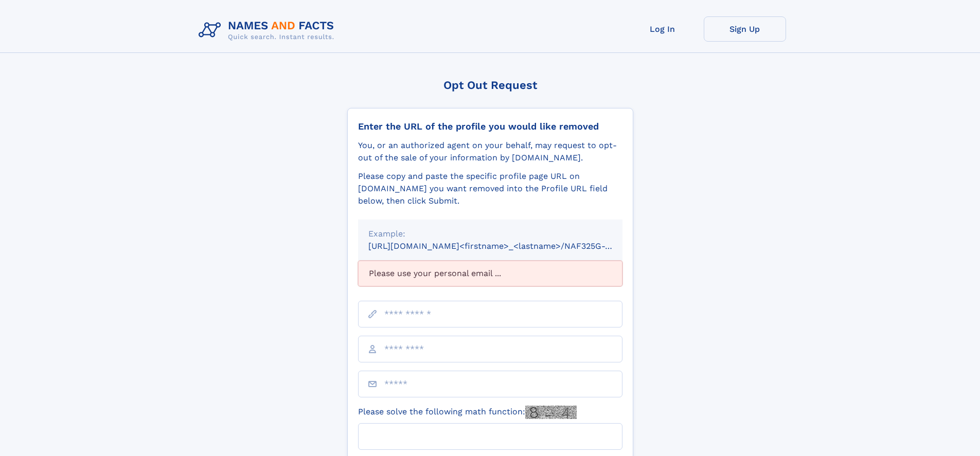  I want to click on div: Opt Out Request, so click(490, 85).